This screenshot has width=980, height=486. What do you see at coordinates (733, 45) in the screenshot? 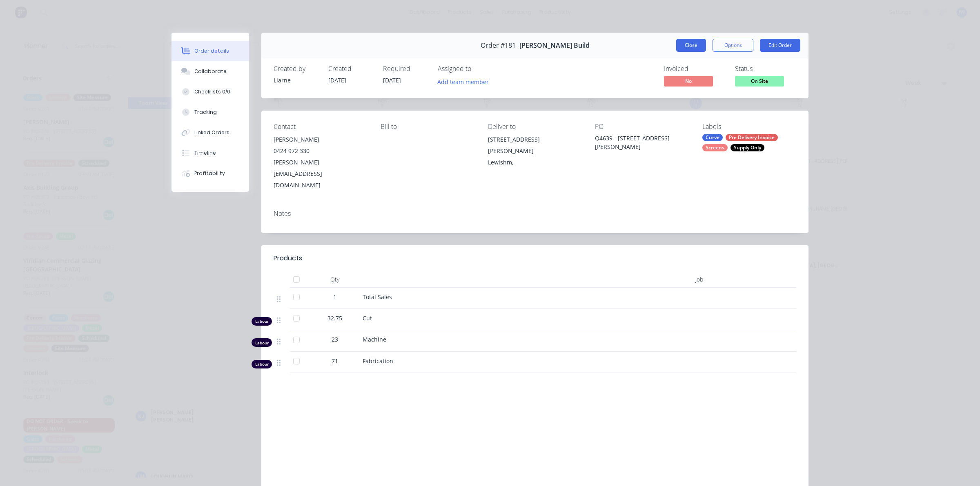
I see `button: Options` at bounding box center [733, 45].